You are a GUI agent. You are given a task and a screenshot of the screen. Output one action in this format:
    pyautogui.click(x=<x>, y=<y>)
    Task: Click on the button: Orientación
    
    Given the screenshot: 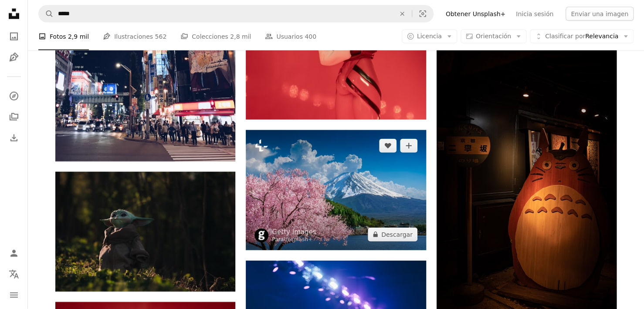 What is the action you would take?
    pyautogui.click(x=493, y=37)
    